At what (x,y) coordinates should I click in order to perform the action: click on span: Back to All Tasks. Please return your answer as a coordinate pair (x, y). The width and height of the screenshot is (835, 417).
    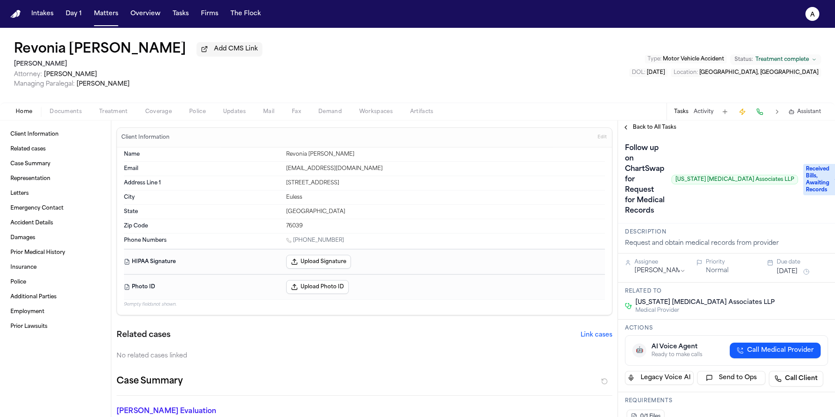
    Looking at the image, I should click on (654, 127).